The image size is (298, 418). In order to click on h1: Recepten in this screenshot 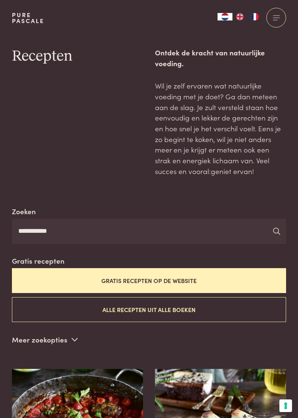, I will do `click(77, 57)`.